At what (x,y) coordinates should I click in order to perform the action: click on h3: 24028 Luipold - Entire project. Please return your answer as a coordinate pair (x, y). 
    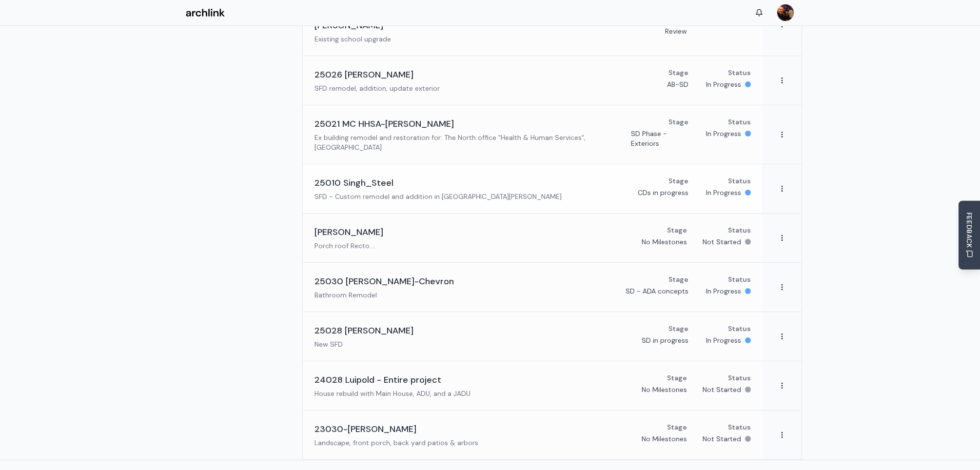
    Looking at the image, I should click on (378, 379).